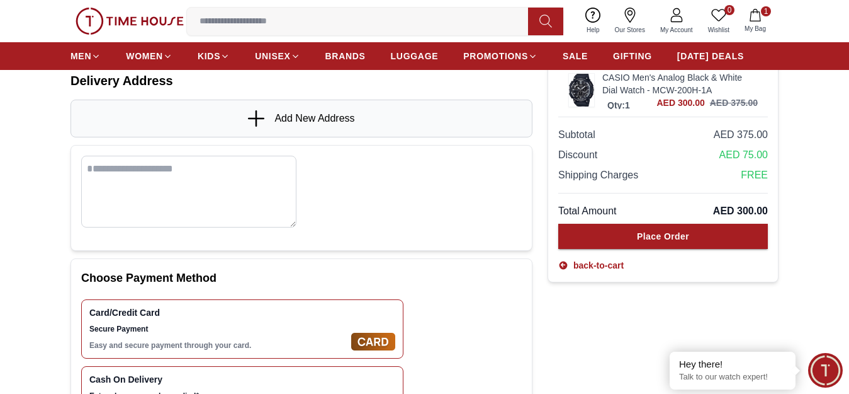 Image resolution: width=849 pixels, height=394 pixels. I want to click on a: SALE, so click(576, 56).